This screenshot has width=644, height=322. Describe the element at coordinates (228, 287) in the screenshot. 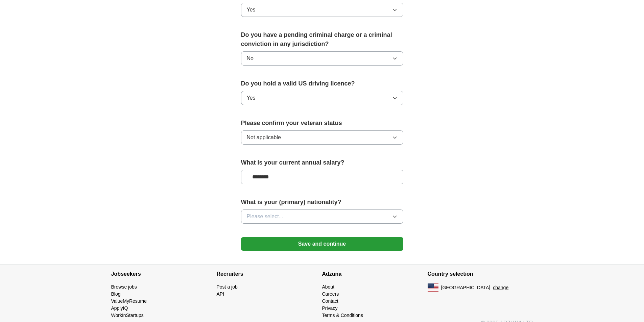

I see `a: Post a job` at that location.